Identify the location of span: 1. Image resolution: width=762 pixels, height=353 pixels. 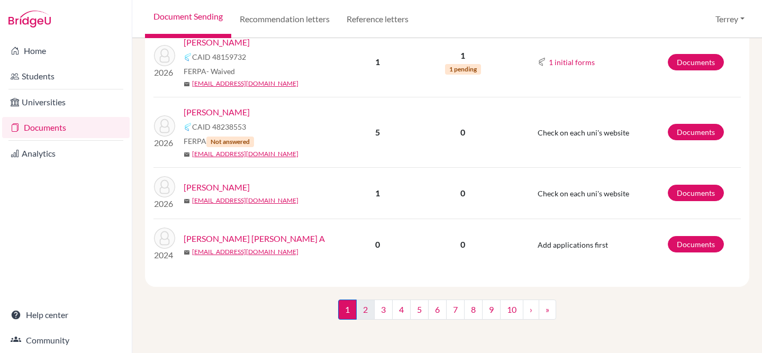
(347, 310).